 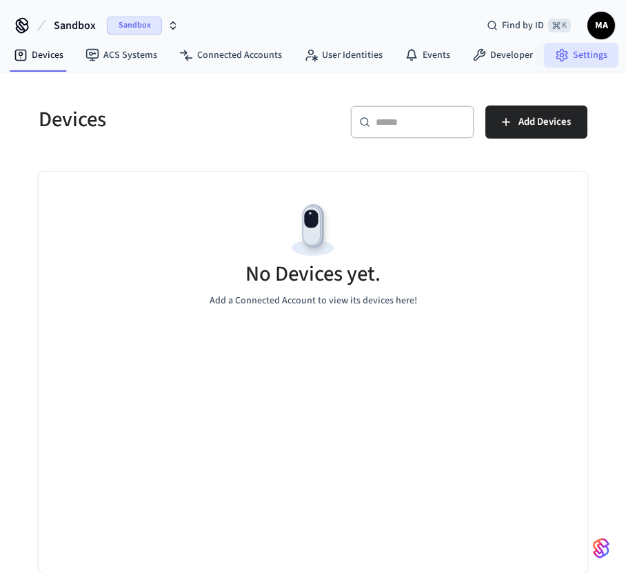 What do you see at coordinates (230, 55) in the screenshot?
I see `a: Connected Accounts` at bounding box center [230, 55].